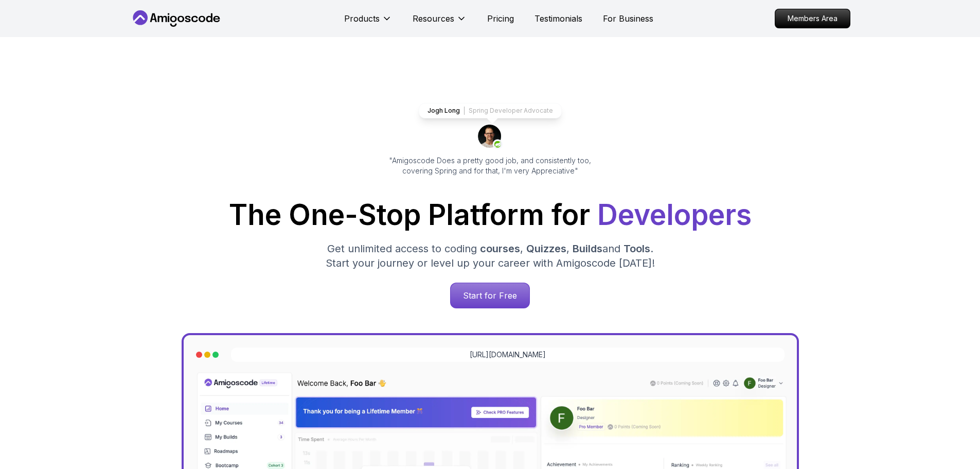 The width and height of the screenshot is (980, 469). I want to click on span: Builds, so click(588, 249).